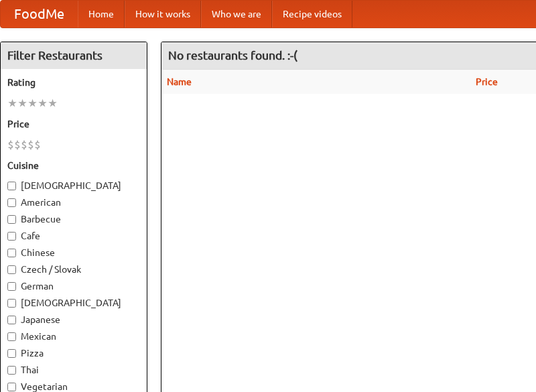  I want to click on input: Thai, so click(11, 370).